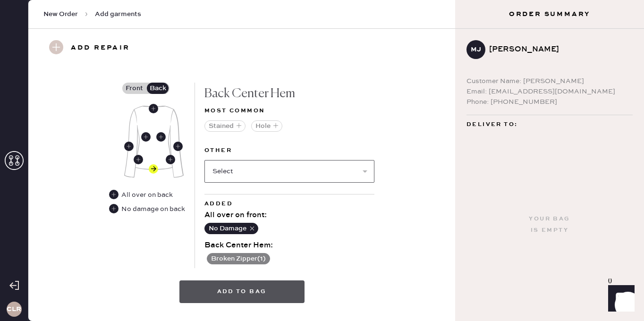  What do you see at coordinates (267, 126) in the screenshot?
I see `button: Hole` at bounding box center [267, 126].